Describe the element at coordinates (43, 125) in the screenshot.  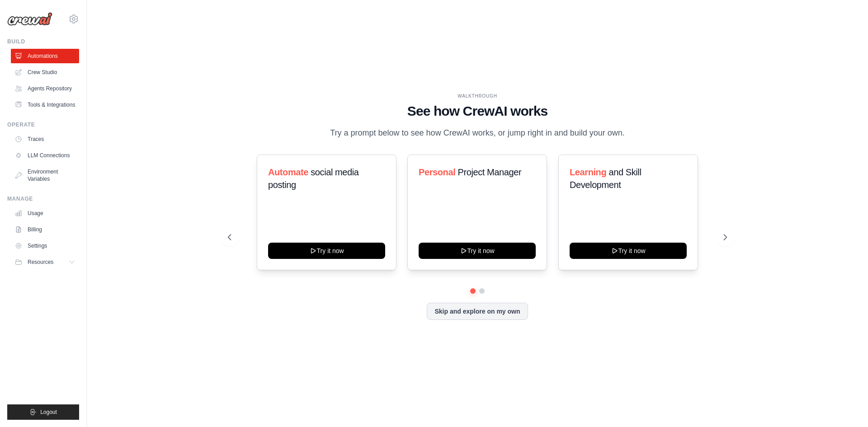
I see `div: Operate` at that location.